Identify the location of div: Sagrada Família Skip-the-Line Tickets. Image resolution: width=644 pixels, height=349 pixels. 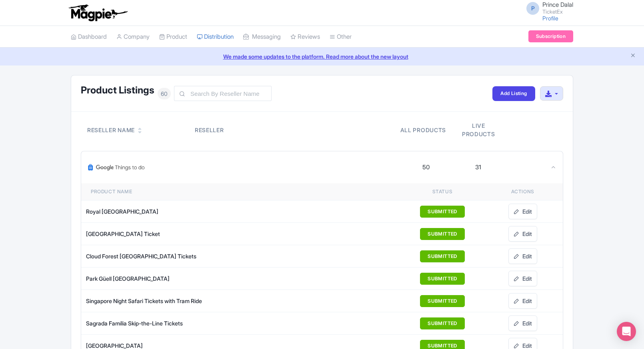
(204, 323).